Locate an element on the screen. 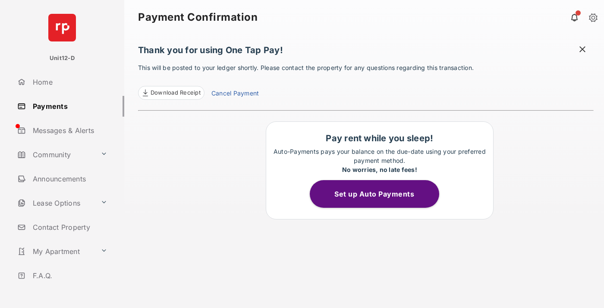 The height and width of the screenshot is (308, 604). a: Download Receipt is located at coordinates (171, 93).